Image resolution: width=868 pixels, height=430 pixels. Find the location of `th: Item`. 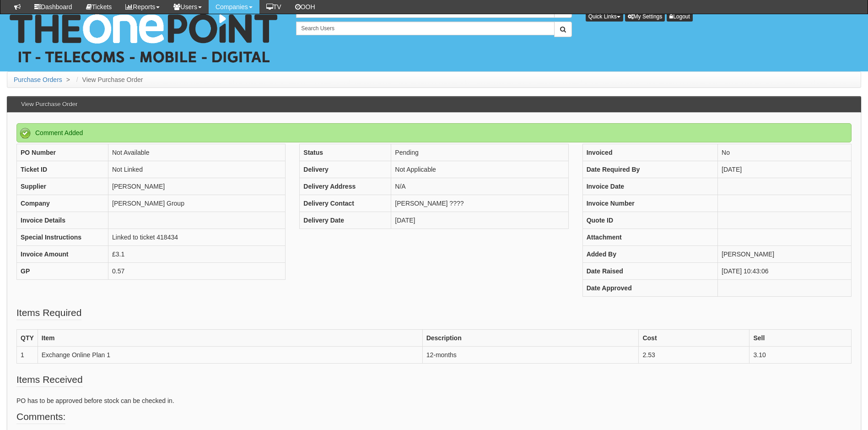

th: Item is located at coordinates (230, 338).